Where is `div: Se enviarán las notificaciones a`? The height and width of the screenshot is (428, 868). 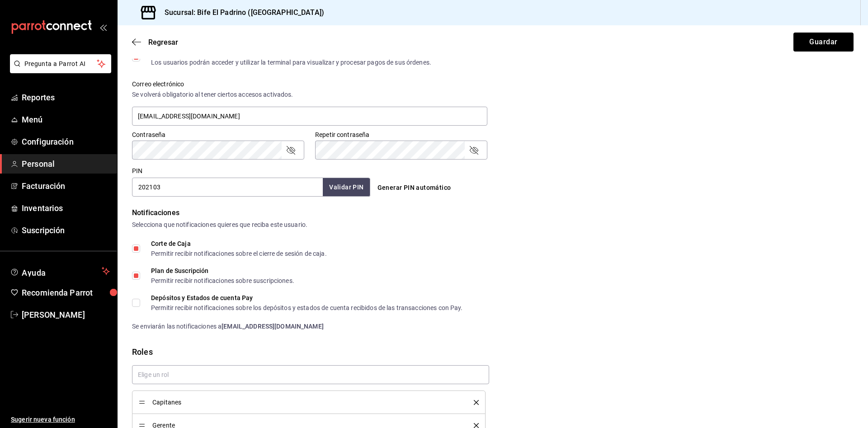
div: Se enviarán las notificaciones a is located at coordinates (492, 326).